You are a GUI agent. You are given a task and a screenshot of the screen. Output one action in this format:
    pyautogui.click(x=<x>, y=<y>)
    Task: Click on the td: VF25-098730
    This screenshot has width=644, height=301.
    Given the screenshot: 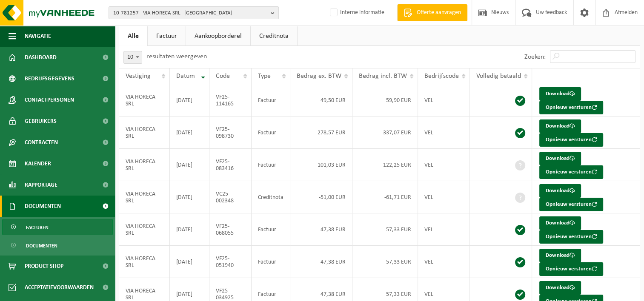 What is the action you would take?
    pyautogui.click(x=230, y=133)
    